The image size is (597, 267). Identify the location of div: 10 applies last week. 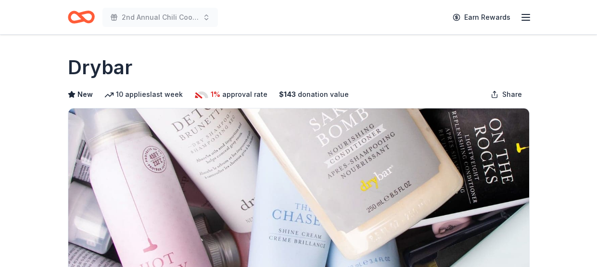
(143, 94).